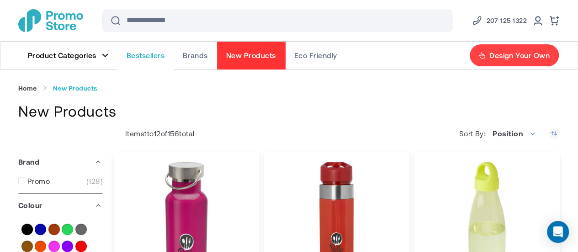 Image resolution: width=578 pixels, height=252 pixels. What do you see at coordinates (473, 133) in the screenshot?
I see `label: Sort By` at bounding box center [473, 133].